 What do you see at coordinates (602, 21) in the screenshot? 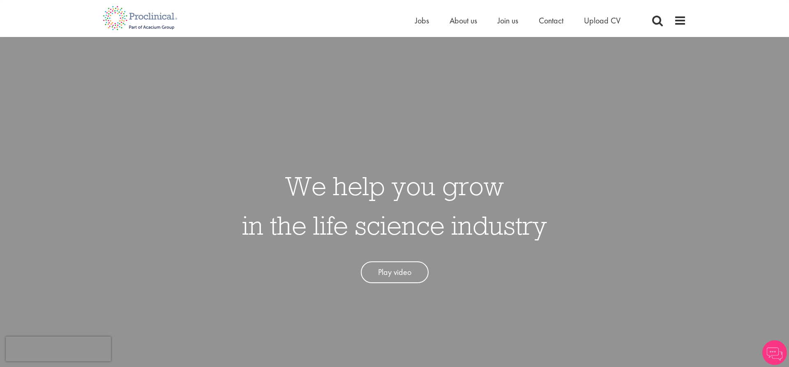
I see `a: Upload CV` at bounding box center [602, 21].